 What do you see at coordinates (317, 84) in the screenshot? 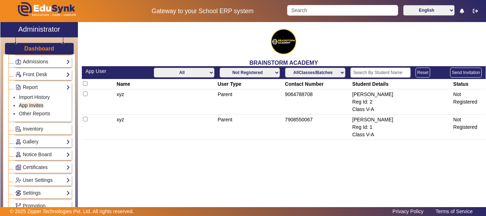
I see `th: Contact Number` at bounding box center [317, 84].